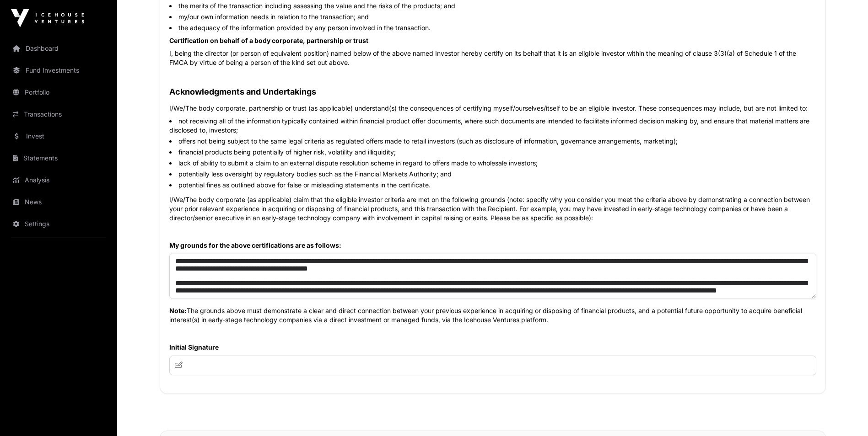 The height and width of the screenshot is (436, 868). I want to click on strong: Certification on behalf of a body corporate, partnership or trust, so click(269, 40).